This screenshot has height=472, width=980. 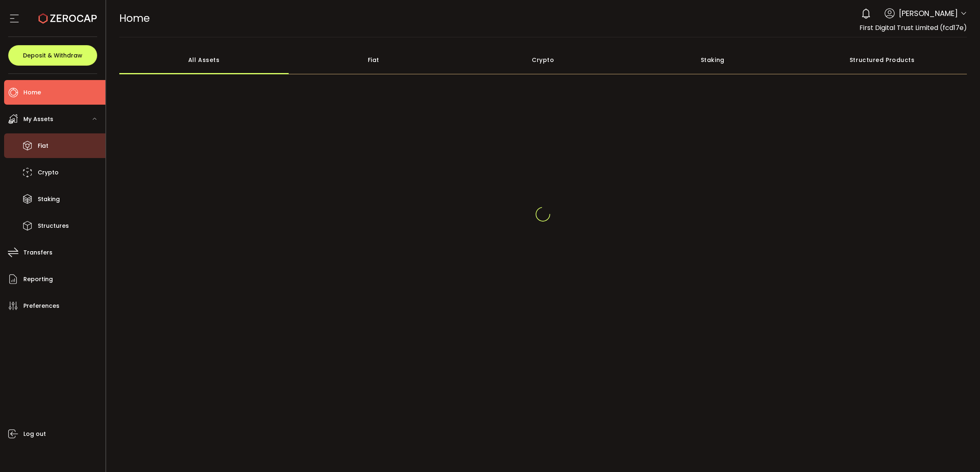 I want to click on div: All Assets, so click(x=204, y=60).